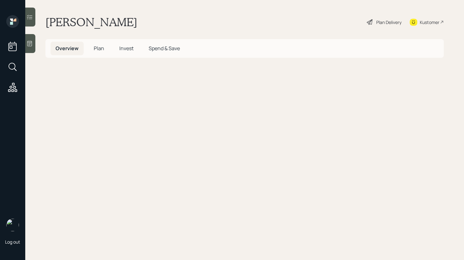  Describe the element at coordinates (429, 22) in the screenshot. I see `div: Kustomer` at that location.